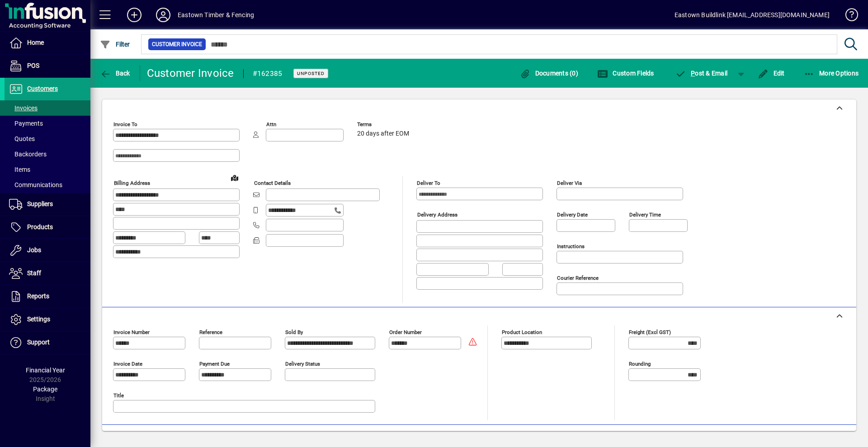 The width and height of the screenshot is (868, 447). What do you see at coordinates (47, 227) in the screenshot?
I see `a: Products` at bounding box center [47, 227].